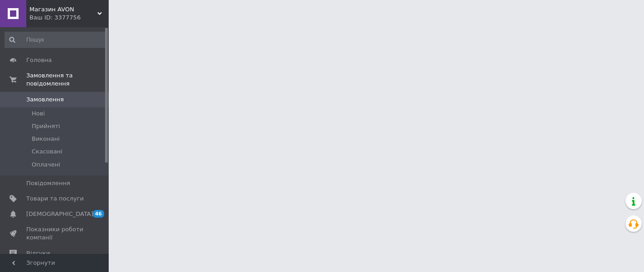 The image size is (644, 272). What do you see at coordinates (98, 214) in the screenshot?
I see `span: 46` at bounding box center [98, 214].